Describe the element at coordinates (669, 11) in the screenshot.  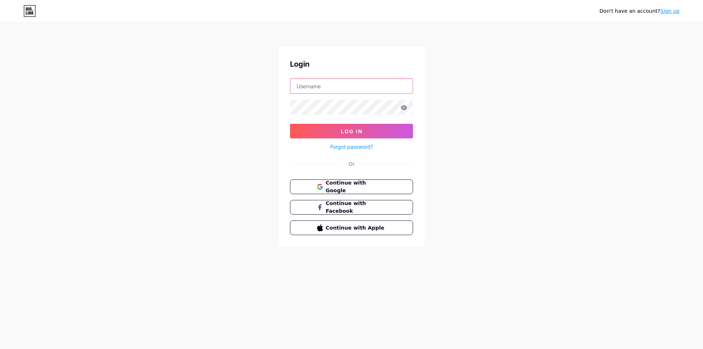
I see `a: Sign up` at that location.